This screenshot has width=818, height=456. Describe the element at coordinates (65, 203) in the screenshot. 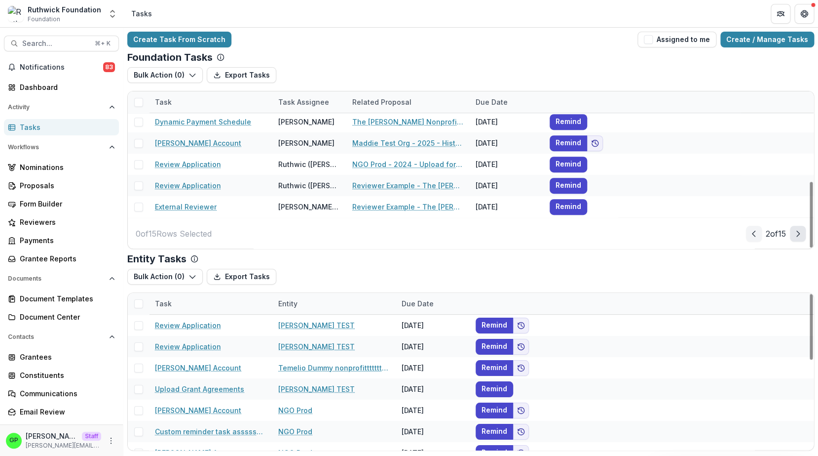

I see `div: Form Builder` at that location.